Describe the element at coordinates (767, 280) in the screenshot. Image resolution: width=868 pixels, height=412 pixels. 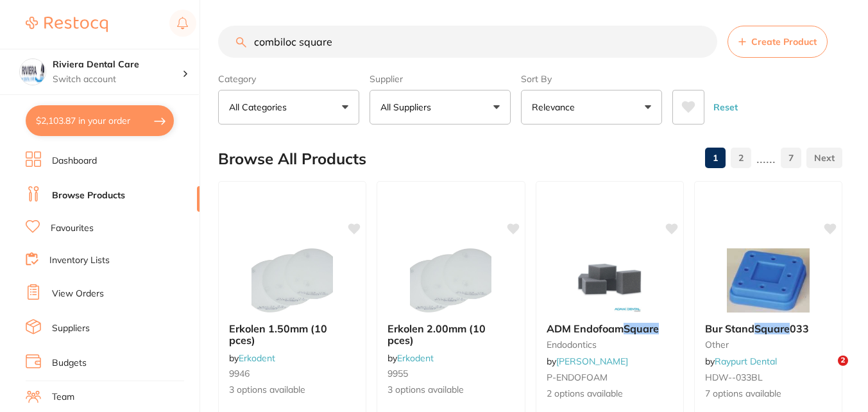
I see `img: Bur Stand Square 033` at that location.